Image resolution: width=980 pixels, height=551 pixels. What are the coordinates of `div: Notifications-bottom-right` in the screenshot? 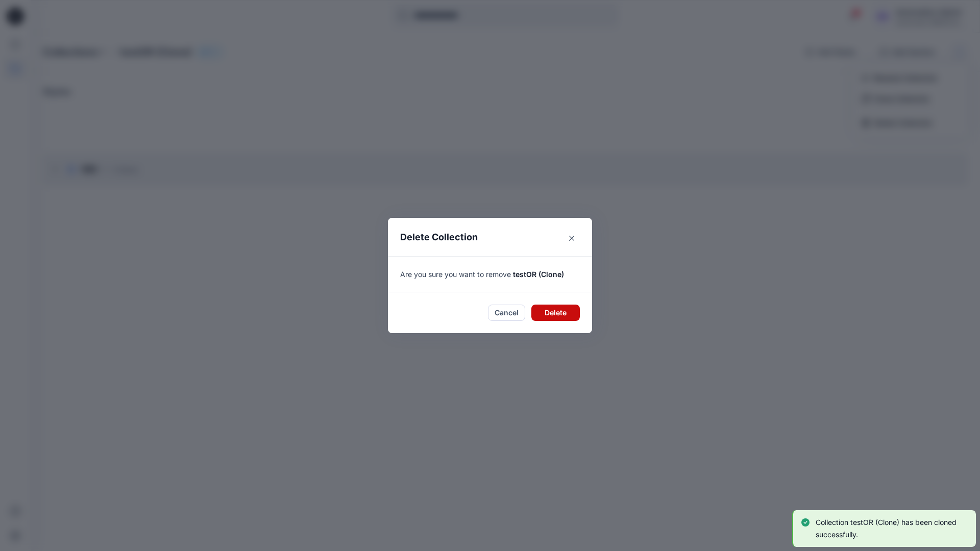 It's located at (884, 529).